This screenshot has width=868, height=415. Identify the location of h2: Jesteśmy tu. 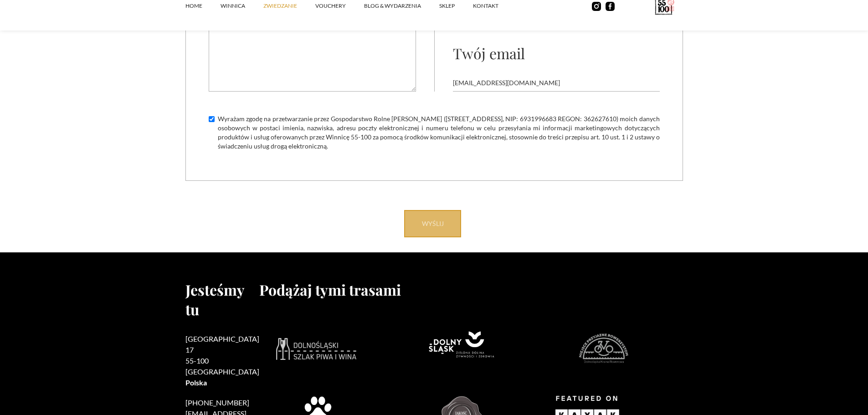
(222, 299).